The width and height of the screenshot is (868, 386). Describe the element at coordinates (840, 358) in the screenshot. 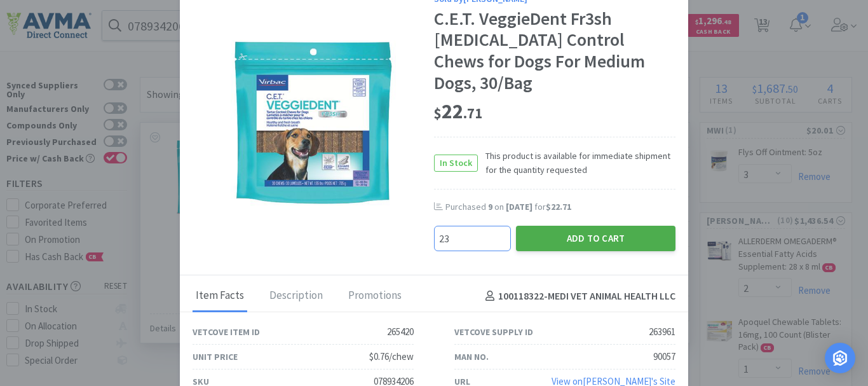

I see `div: Open Intercom Messenger` at that location.